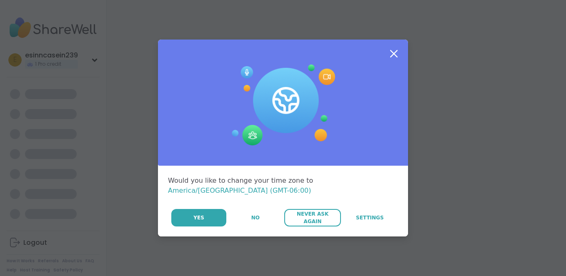 This screenshot has height=276, width=566. I want to click on span: Never Ask Again, so click(312, 218).